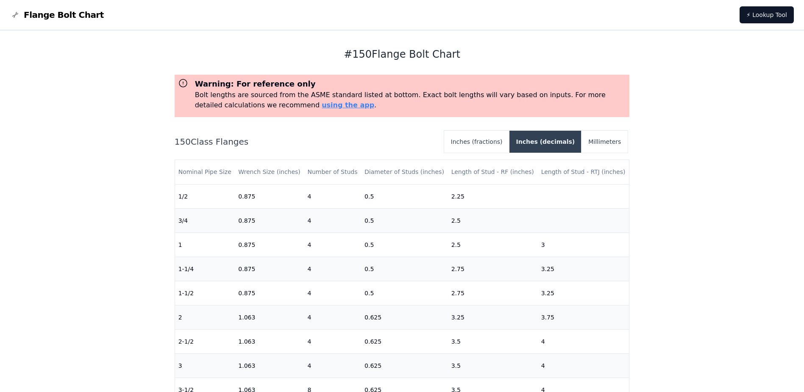  Describe the element at coordinates (493, 196) in the screenshot. I see `td: 2.25` at that location.